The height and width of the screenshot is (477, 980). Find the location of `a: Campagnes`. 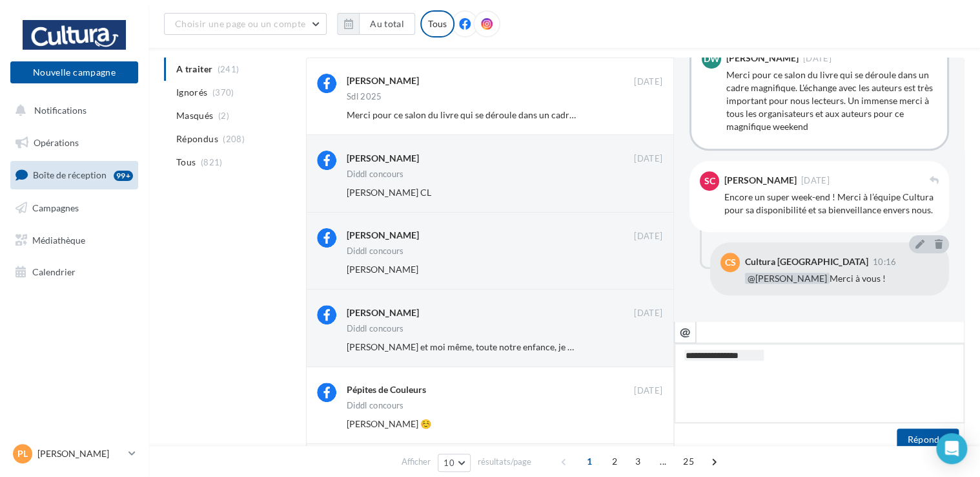

a: Campagnes is located at coordinates (74, 208).